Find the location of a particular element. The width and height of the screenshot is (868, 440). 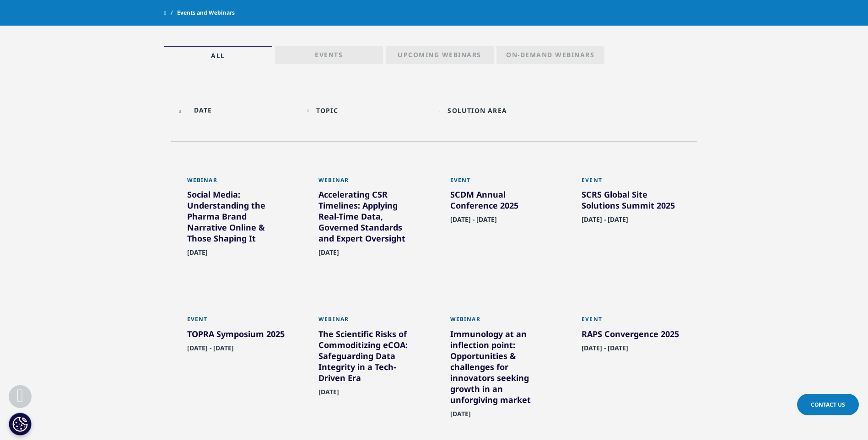

a: Upcoming Webinars is located at coordinates (440, 55).